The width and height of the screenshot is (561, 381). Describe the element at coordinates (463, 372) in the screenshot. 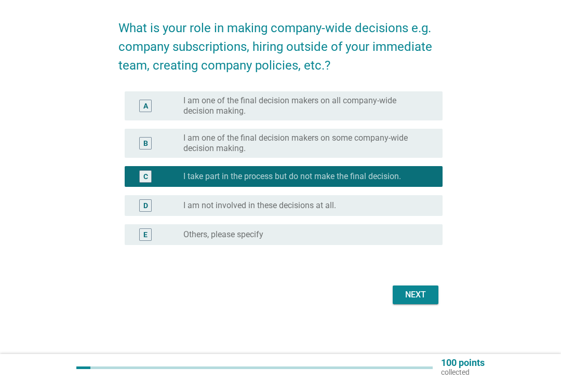

I see `p: collected` at that location.